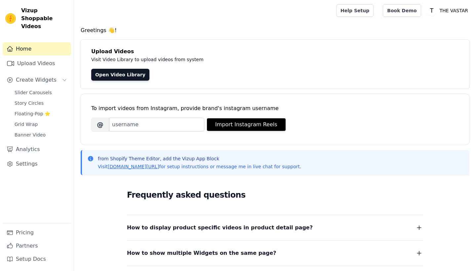 The height and width of the screenshot is (271, 476). Describe the element at coordinates (246, 125) in the screenshot. I see `button: Import Instagram Reels` at that location.